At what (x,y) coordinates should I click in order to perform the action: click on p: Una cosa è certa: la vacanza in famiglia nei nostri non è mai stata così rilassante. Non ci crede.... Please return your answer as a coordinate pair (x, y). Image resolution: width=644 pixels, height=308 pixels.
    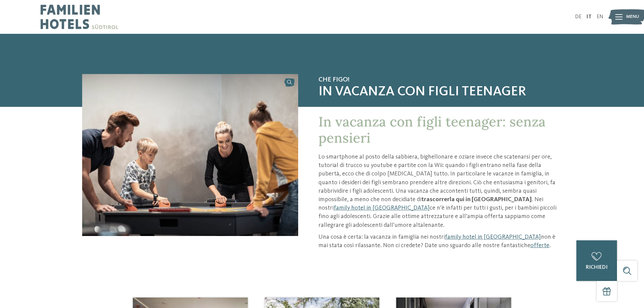
    Looking at the image, I should click on (440, 241).